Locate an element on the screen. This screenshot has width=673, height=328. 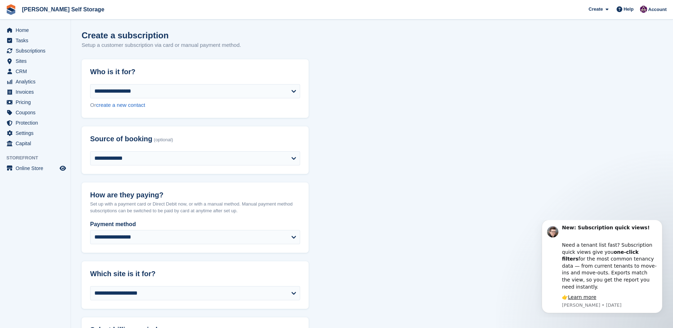
span: CRM is located at coordinates (37, 71).